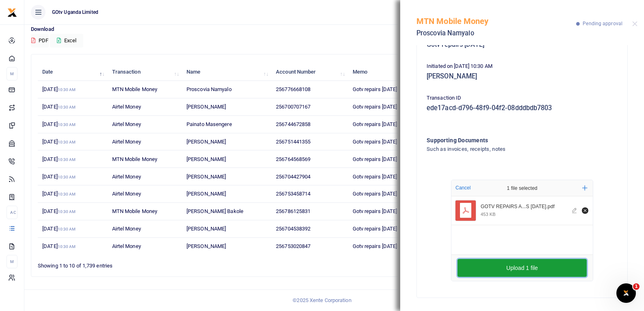  I want to click on button: Cancel, so click(463, 188).